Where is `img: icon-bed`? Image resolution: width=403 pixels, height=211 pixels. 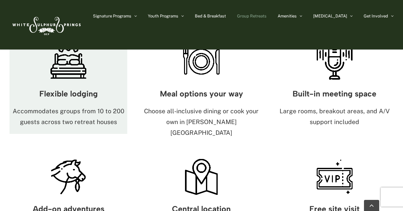
img: icon-bed is located at coordinates (68, 62).